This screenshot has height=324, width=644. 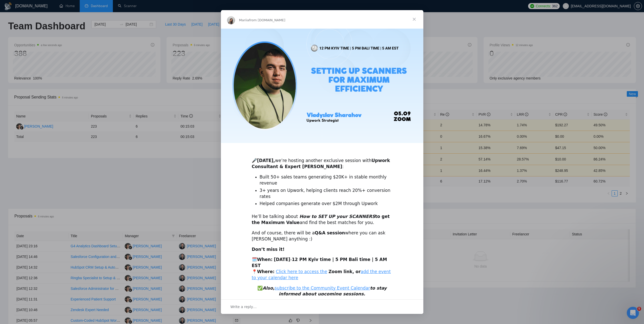 What do you see at coordinates (322, 219) in the screenshot?
I see `div: He’ll be talking about and find the best matches for you.` at bounding box center [322, 219].